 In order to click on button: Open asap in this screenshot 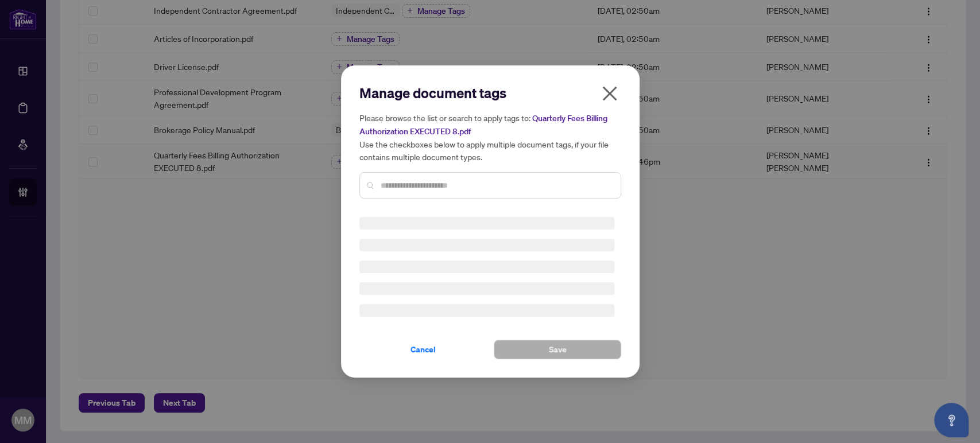, I will do `click(951, 420)`.